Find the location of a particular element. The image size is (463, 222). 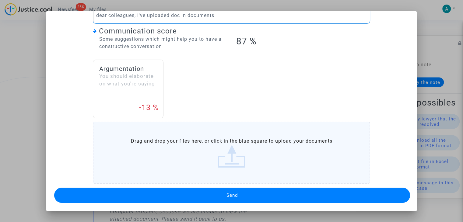

h1: 87 % is located at coordinates (303, 41).